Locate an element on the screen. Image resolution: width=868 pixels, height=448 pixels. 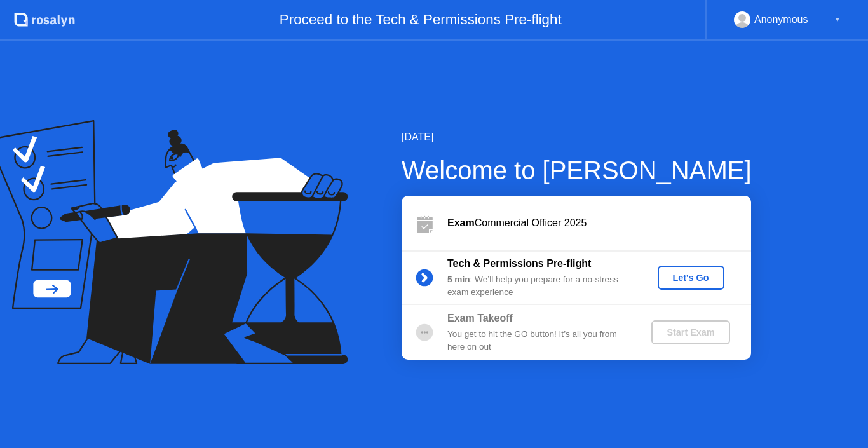
b: 5 min is located at coordinates (459, 279).